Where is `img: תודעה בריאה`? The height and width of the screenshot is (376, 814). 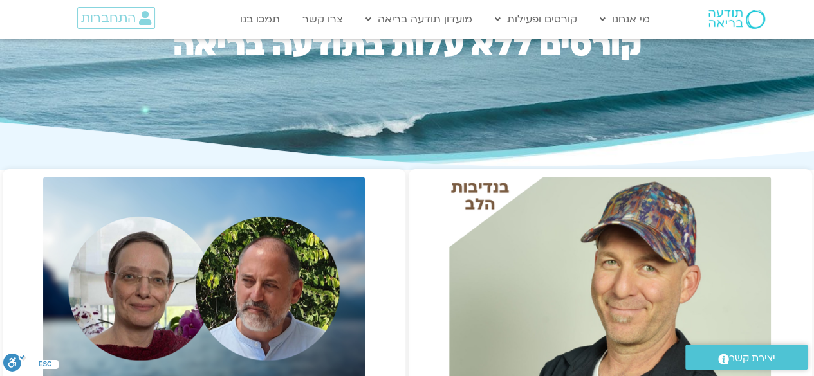
img: תודעה בריאה is located at coordinates (736, 19).